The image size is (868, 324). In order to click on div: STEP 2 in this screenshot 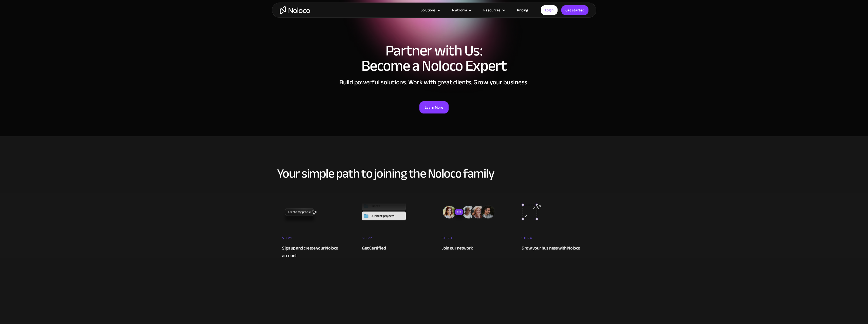, I will do `click(394, 240)`.